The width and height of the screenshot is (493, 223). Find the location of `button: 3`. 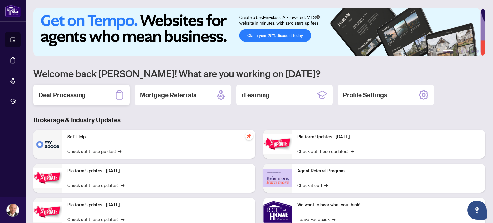

button: 3 is located at coordinates (462, 51).